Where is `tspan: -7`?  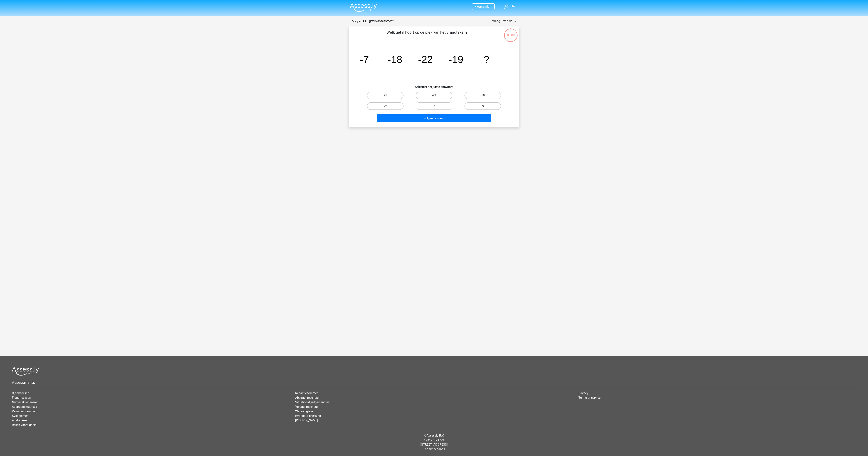 tspan: -7 is located at coordinates (364, 60).